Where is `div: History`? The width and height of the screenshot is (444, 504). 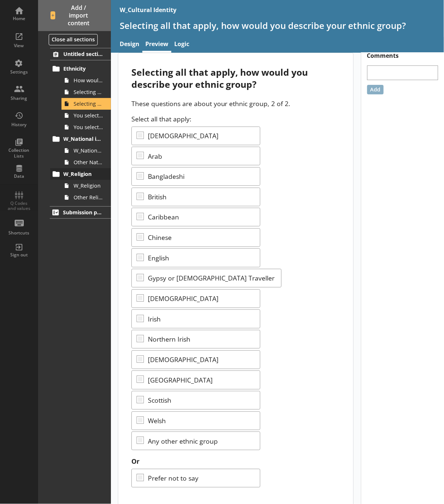
div: History is located at coordinates (19, 125).